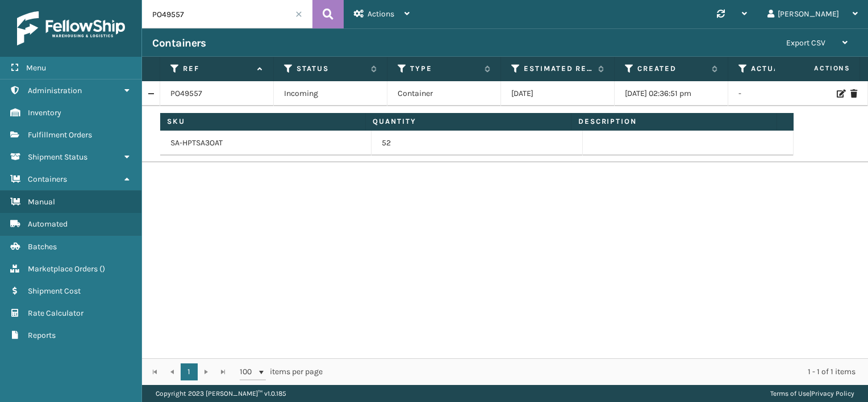 This screenshot has width=868, height=402. Describe the element at coordinates (248, 372) in the screenshot. I see `span: 100` at that location.